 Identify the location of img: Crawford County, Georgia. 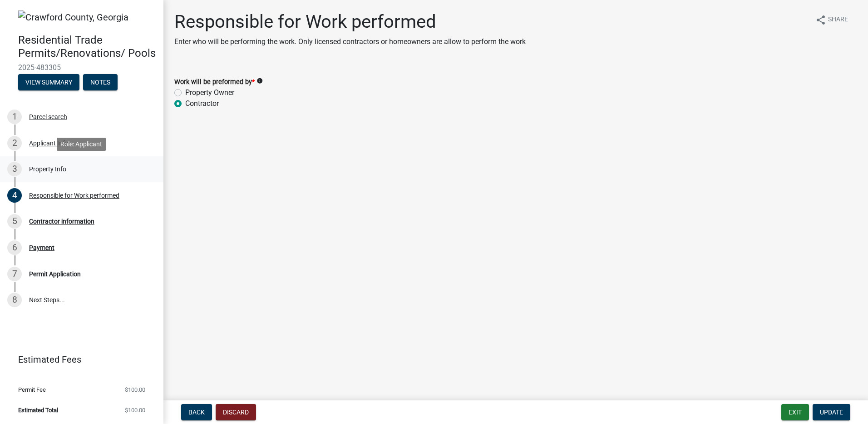
(73, 17).